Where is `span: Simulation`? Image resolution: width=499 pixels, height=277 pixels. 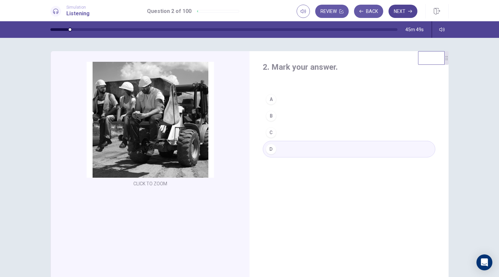
span: Simulation is located at coordinates (78, 7).